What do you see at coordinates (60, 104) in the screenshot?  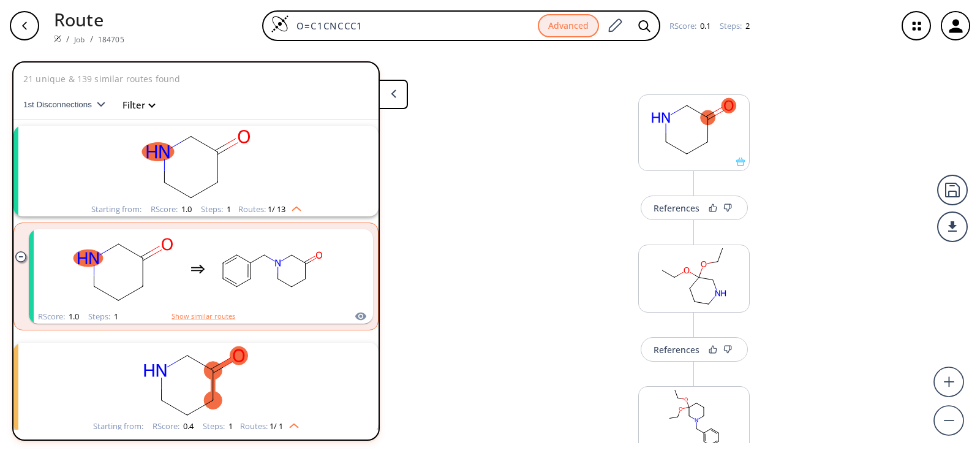 I see `span: 1st Disconnections` at bounding box center [60, 104].